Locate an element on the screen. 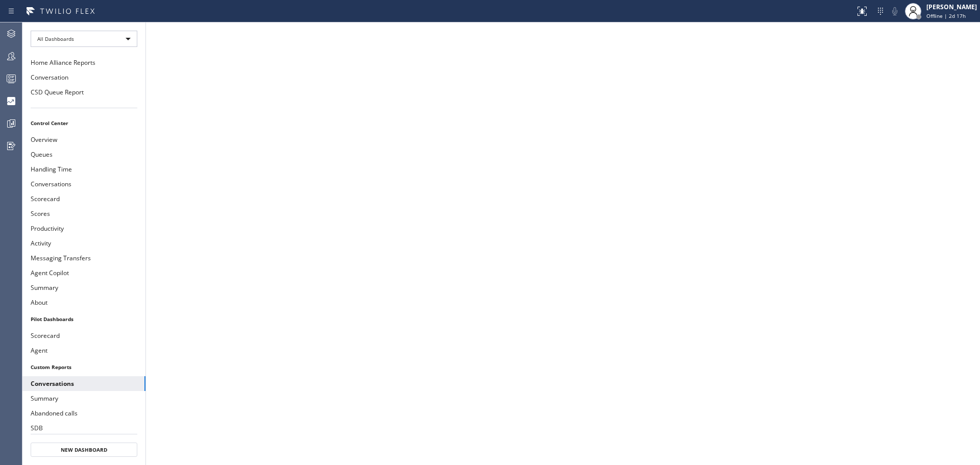  button: Overview is located at coordinates (84, 139).